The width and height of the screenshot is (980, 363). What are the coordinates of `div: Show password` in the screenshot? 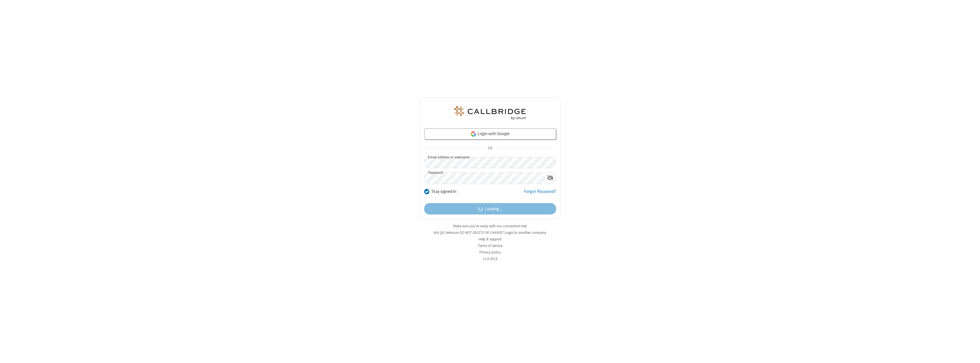 It's located at (550, 178).